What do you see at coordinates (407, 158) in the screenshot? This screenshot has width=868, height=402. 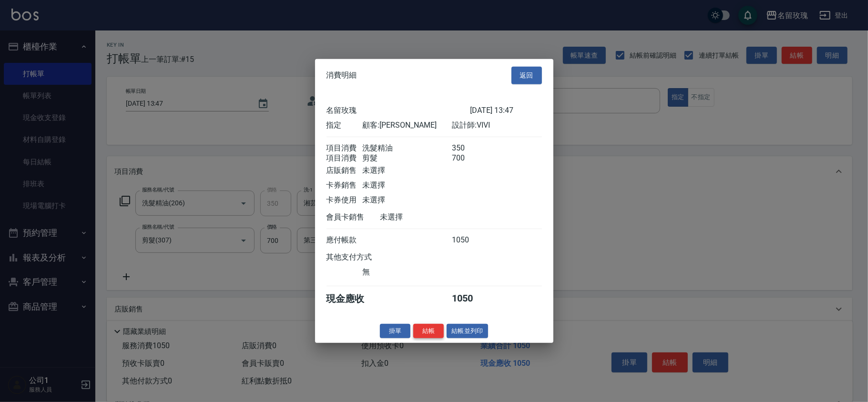 I see `div: 剪髮` at bounding box center [407, 158].